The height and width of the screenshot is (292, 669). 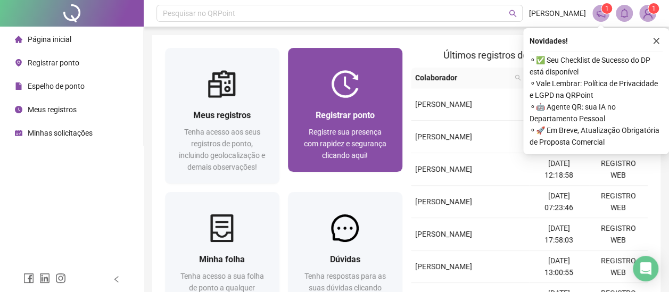 I want to click on span: schedule, so click(x=19, y=133).